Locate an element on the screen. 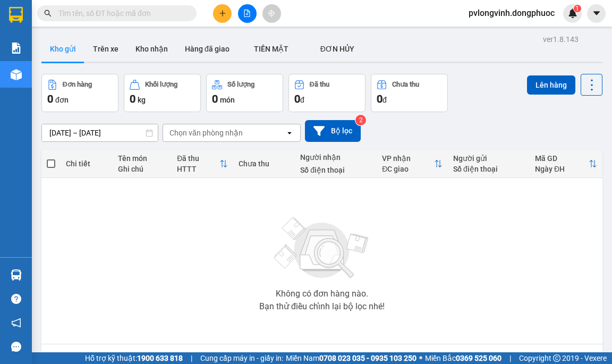 The image size is (612, 364). img: logo-vxr is located at coordinates (16, 15).